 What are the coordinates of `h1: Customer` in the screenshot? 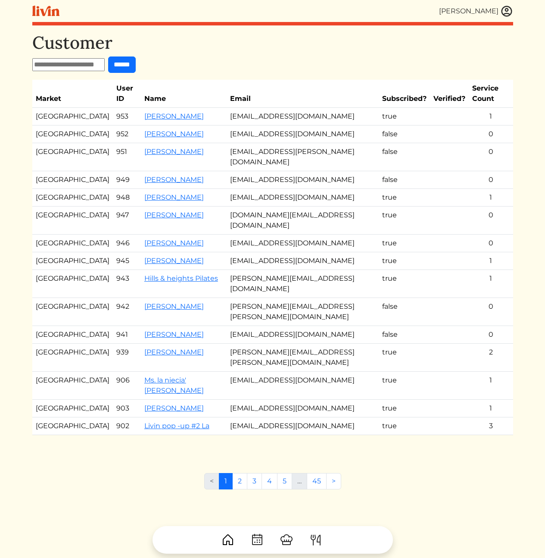 It's located at (273, 43).